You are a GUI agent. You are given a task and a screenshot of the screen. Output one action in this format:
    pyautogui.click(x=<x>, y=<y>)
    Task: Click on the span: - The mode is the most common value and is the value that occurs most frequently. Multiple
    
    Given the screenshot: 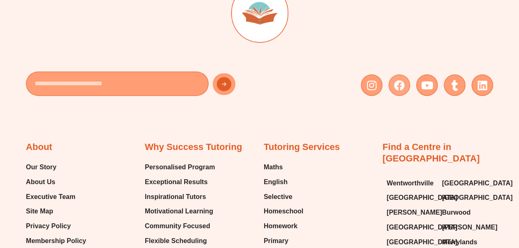 What is the action you would take?
    pyautogui.click(x=135, y=201)
    